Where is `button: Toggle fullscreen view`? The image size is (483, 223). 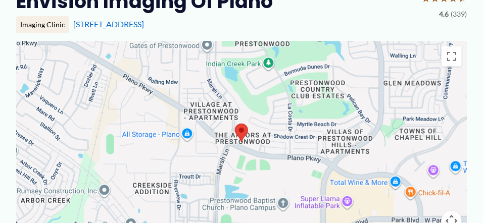 button: Toggle fullscreen view is located at coordinates (452, 57).